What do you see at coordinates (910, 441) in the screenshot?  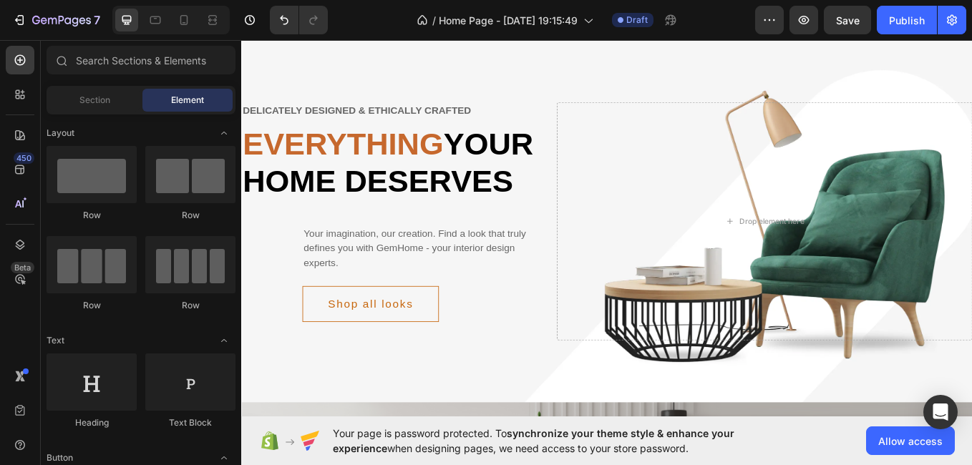 I see `button: Allow access` at bounding box center [910, 441].